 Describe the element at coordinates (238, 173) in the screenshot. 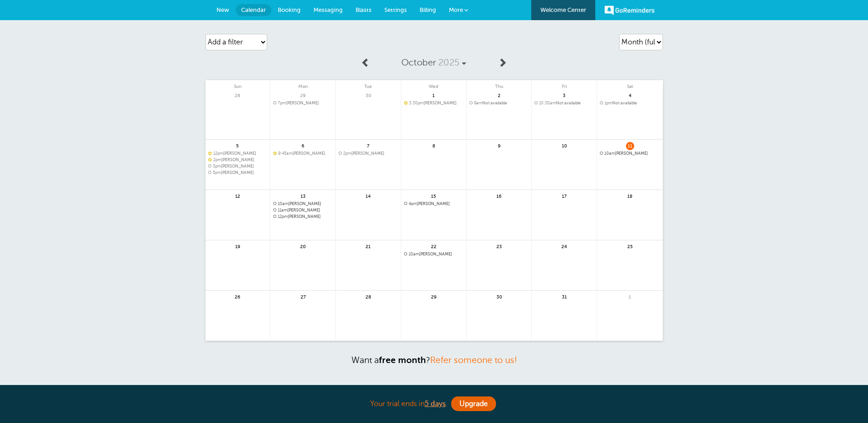

I see `span: Tina Gordon` at that location.